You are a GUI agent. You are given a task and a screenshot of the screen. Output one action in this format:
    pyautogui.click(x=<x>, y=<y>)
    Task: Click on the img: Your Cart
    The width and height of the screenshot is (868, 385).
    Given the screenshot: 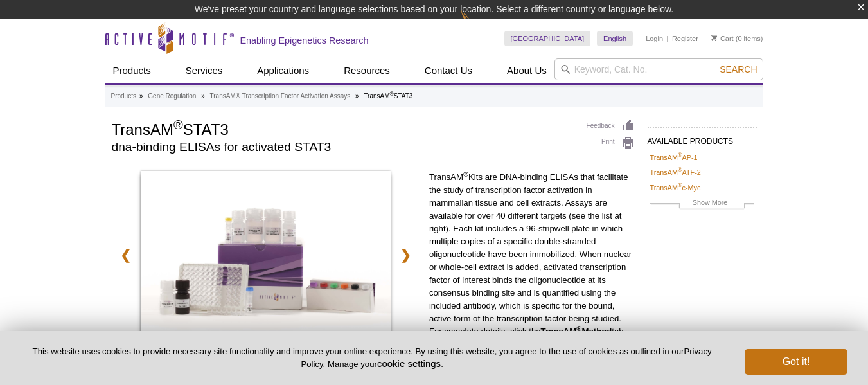 What is the action you would take?
    pyautogui.click(x=713, y=38)
    